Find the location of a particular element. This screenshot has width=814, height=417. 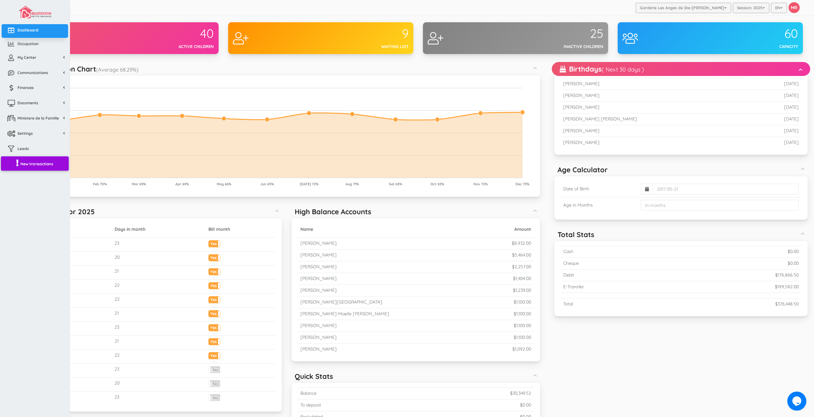

h5: Occupation Chart is located at coordinates (87, 69).